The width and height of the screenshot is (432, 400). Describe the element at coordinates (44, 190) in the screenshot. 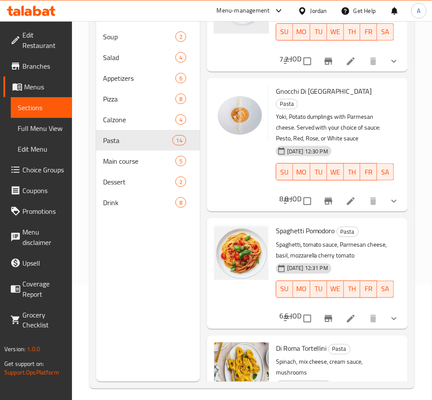

I see `span: Coupons` at that location.